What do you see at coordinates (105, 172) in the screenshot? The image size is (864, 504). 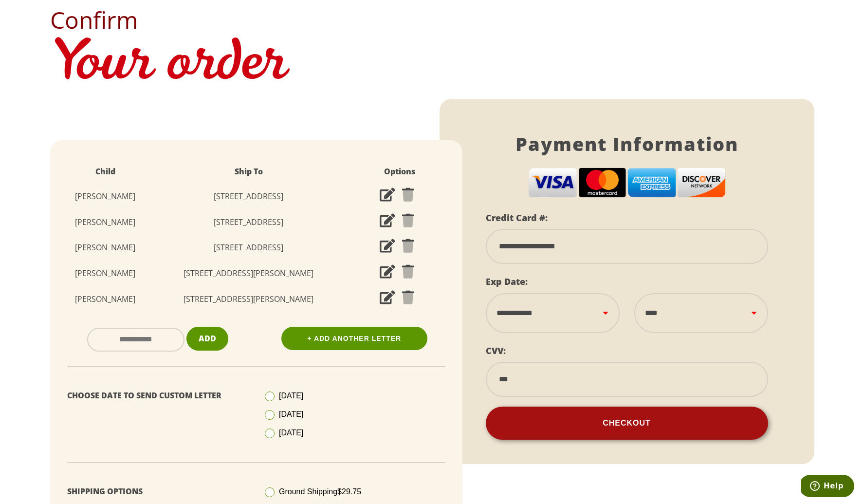 I see `th: Child` at bounding box center [105, 172].